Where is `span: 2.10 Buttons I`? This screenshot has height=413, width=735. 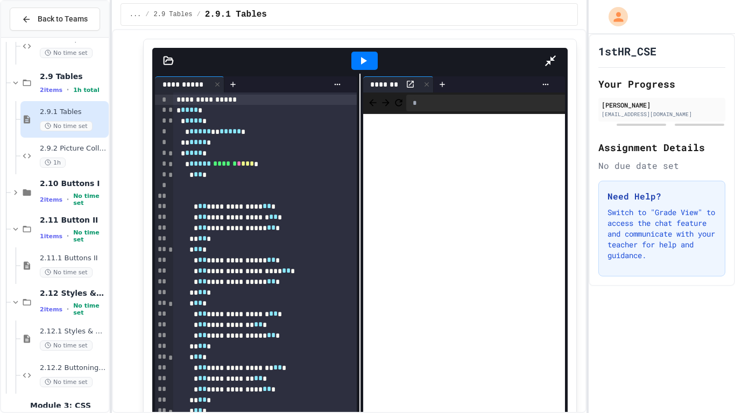 span: 2.10 Buttons I is located at coordinates (73, 183).